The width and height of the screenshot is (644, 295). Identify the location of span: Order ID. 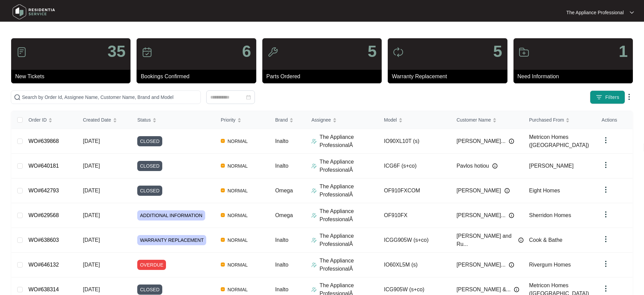
(37, 120).